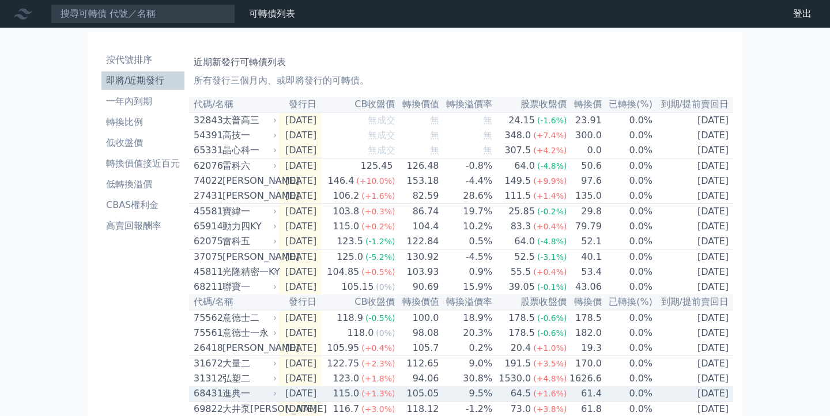 The image size is (830, 416). What do you see at coordinates (521, 272) in the screenshot?
I see `div: 55.5` at bounding box center [521, 272].